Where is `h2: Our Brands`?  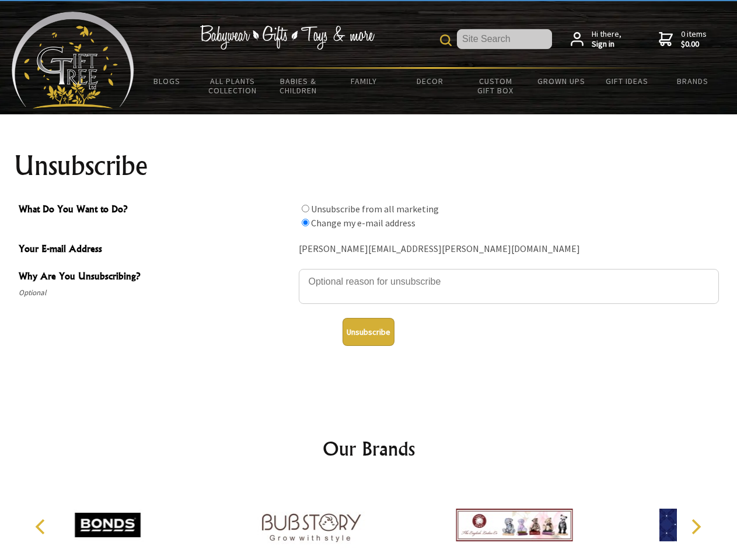
h2: Our Brands is located at coordinates (368, 448).